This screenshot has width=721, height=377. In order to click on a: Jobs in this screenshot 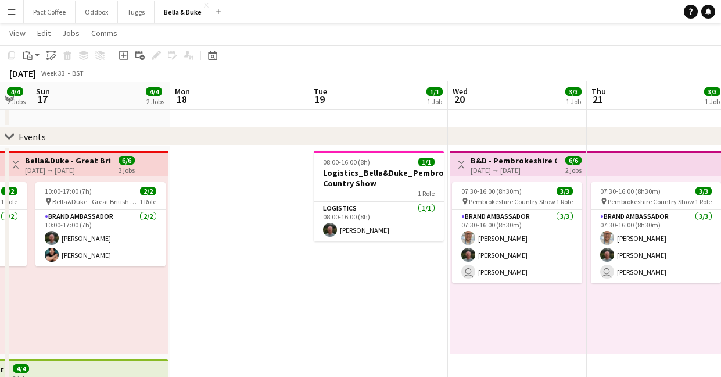, I will do `click(71, 33)`.